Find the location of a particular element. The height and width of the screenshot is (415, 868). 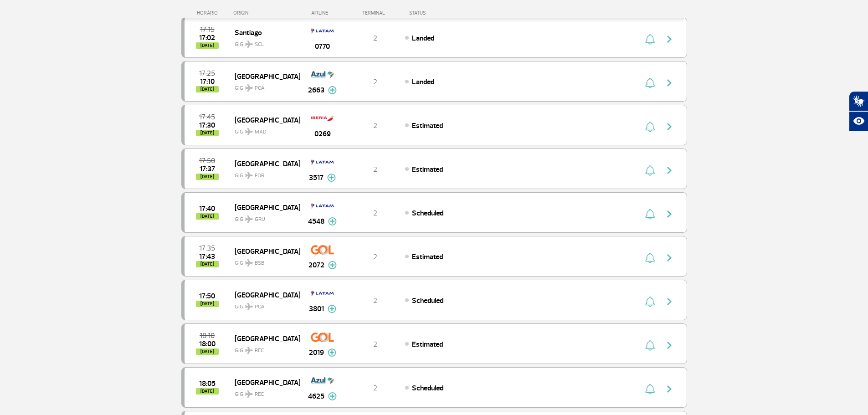

span: 2025-09-25 17:37:00 is located at coordinates (207, 169).